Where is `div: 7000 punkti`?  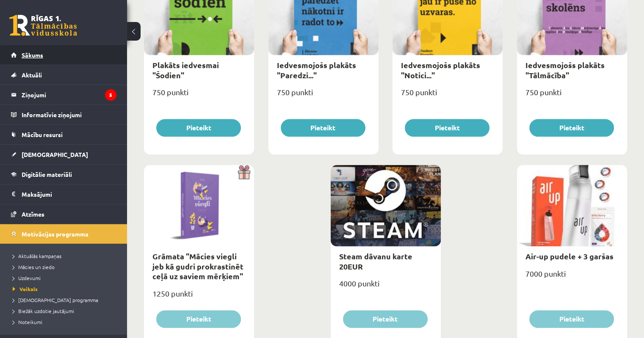
div: 7000 punkti is located at coordinates (572, 277).